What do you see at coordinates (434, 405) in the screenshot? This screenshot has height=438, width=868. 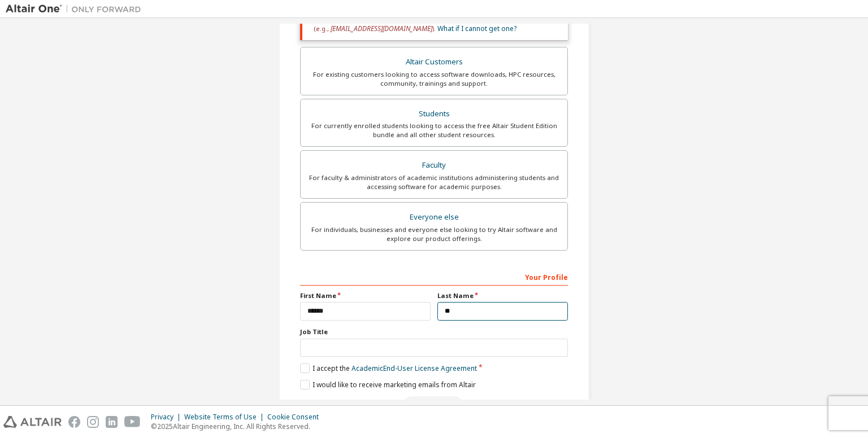 I see `div: You need to provide your academic email` at bounding box center [434, 405].